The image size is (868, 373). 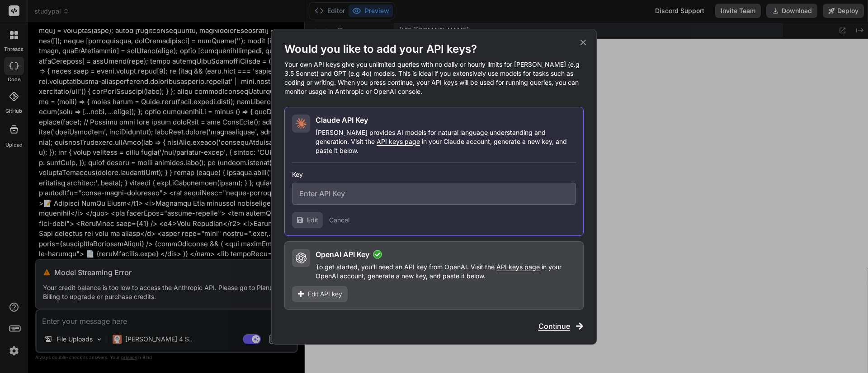 I want to click on h2: OpenAI API Key, so click(x=342, y=255).